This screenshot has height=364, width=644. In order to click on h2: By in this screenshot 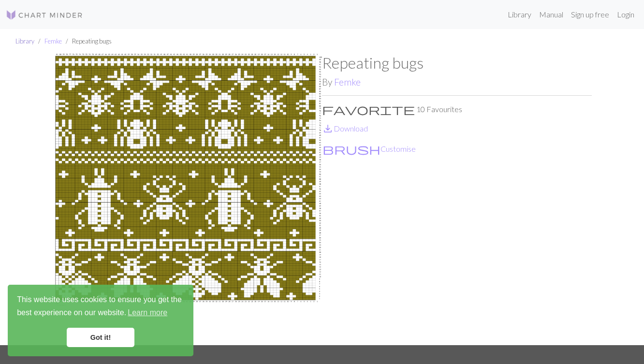, I will do `click(457, 82)`.